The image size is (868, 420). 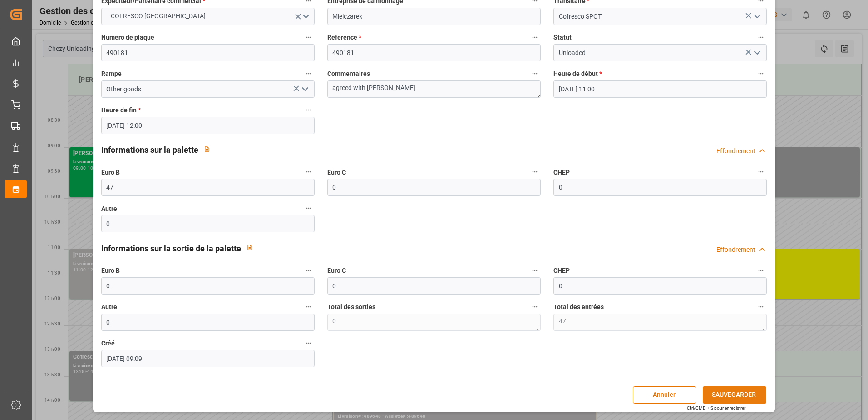 What do you see at coordinates (535, 307) in the screenshot?
I see `button: Total des sorties` at bounding box center [535, 307].